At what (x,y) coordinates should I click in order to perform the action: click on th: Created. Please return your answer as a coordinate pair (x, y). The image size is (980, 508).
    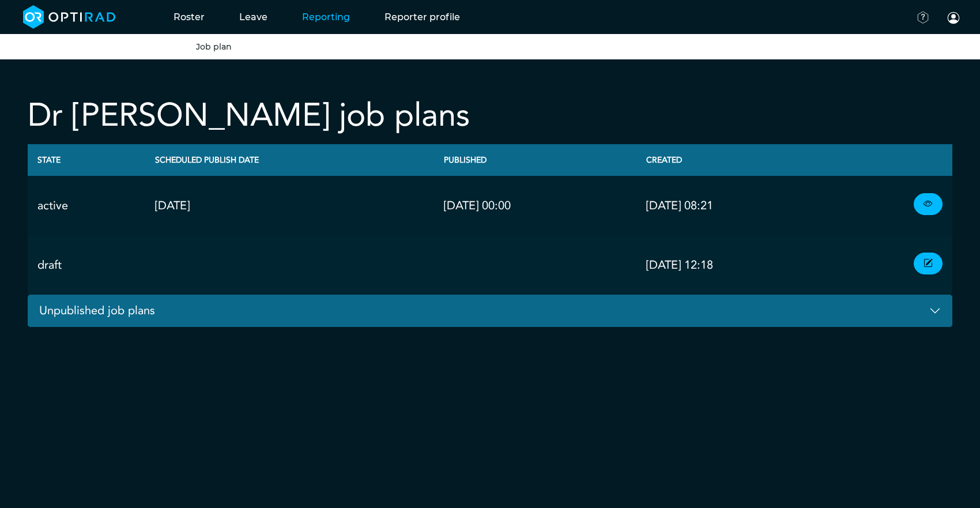
    Looking at the image, I should click on (738, 159).